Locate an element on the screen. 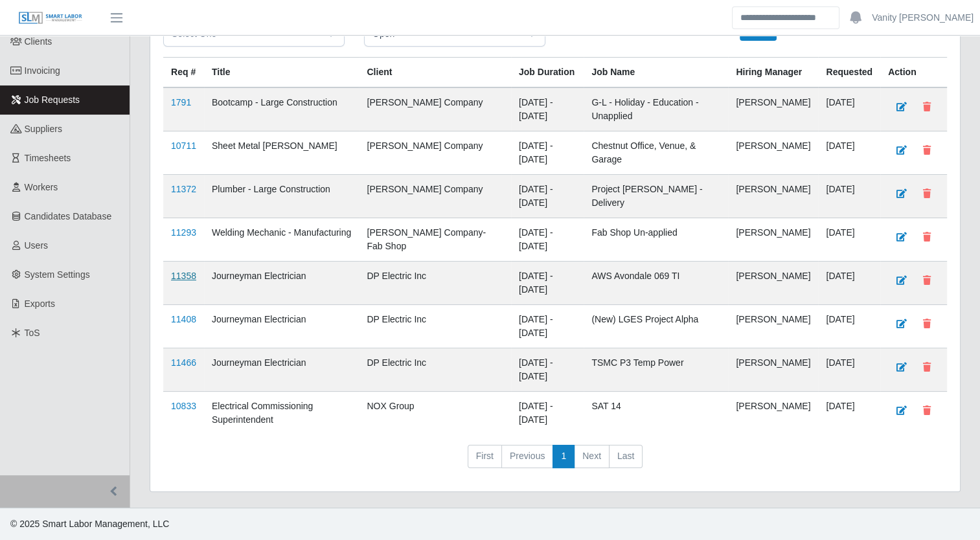  span: Users is located at coordinates (36, 246).